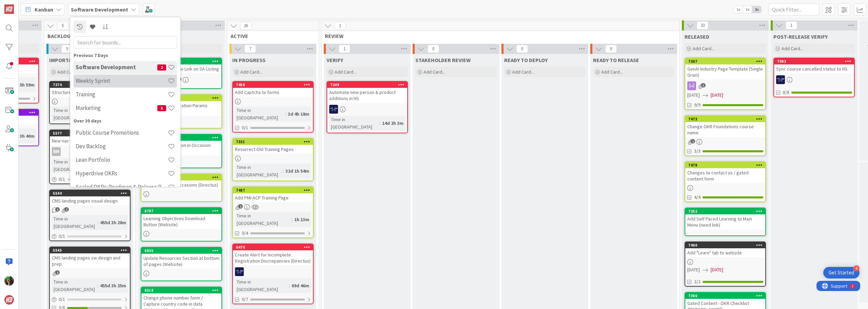  What do you see at coordinates (273, 191) in the screenshot?
I see `div: 7487` at bounding box center [273, 191].